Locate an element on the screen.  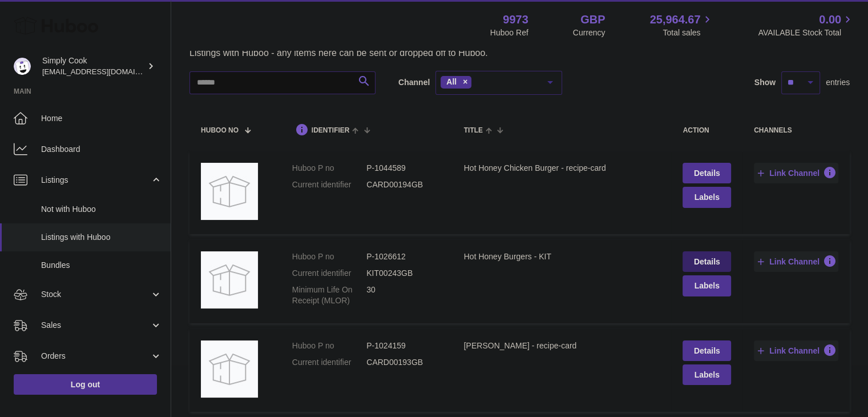
span: Dashboard is located at coordinates (102, 149).